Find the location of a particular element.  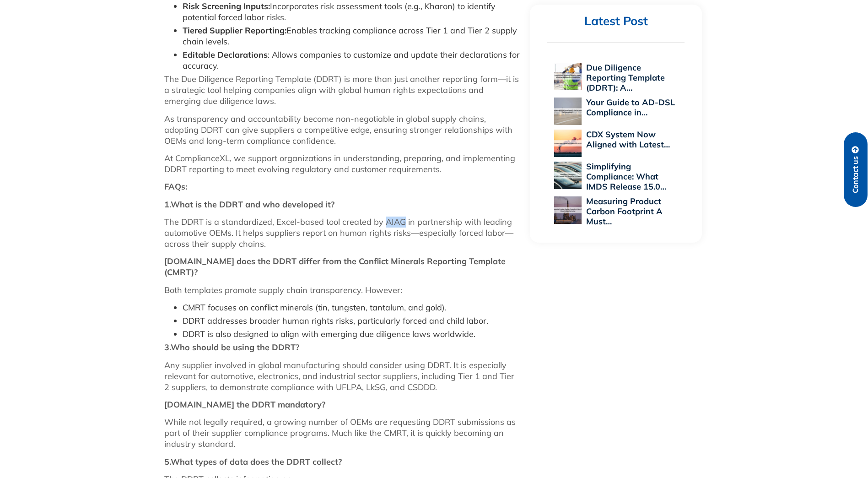

strong: Tiered Supplier Reporting: is located at coordinates (235, 30).